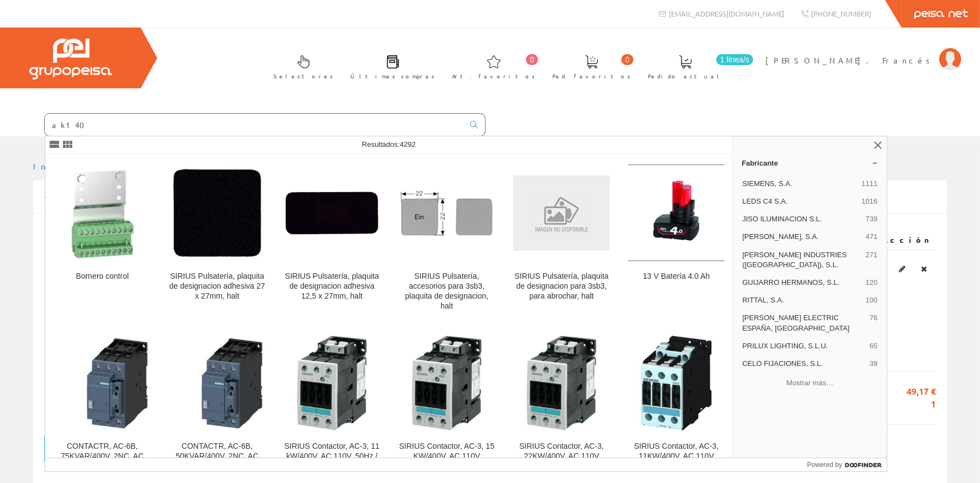  I want to click on a: 1 línea/s Pedido actual, so click(696, 66).